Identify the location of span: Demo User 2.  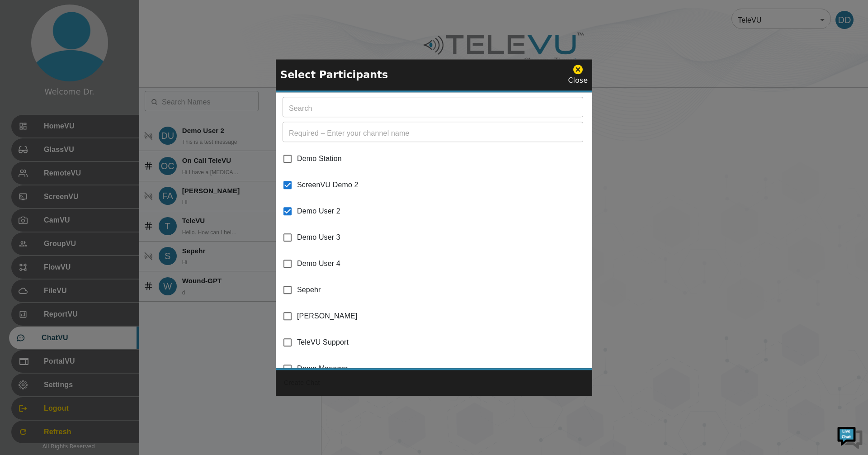
(319, 211).